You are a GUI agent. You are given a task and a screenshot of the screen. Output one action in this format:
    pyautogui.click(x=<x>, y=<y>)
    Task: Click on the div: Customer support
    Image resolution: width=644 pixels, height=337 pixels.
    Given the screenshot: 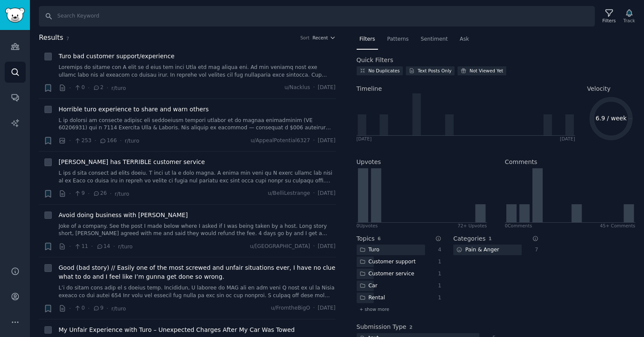 What is the action you would take?
    pyautogui.click(x=387, y=261)
    